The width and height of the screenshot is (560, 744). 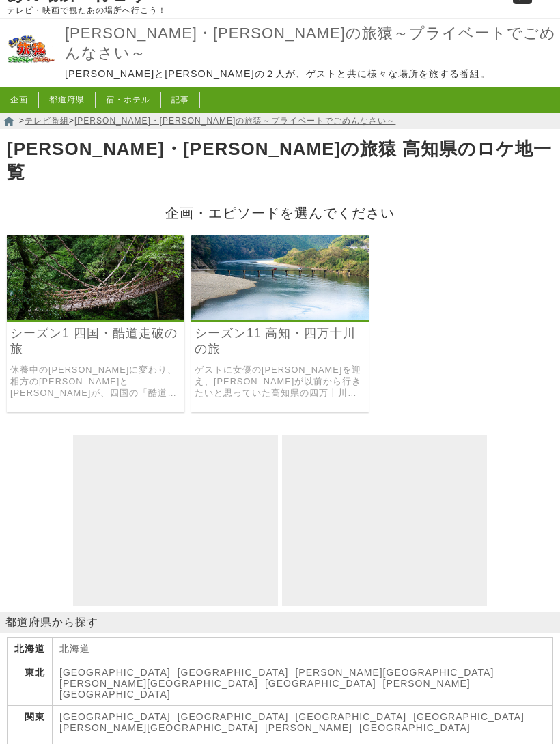 What do you see at coordinates (30, 649) in the screenshot?
I see `th: 北海道` at bounding box center [30, 649].